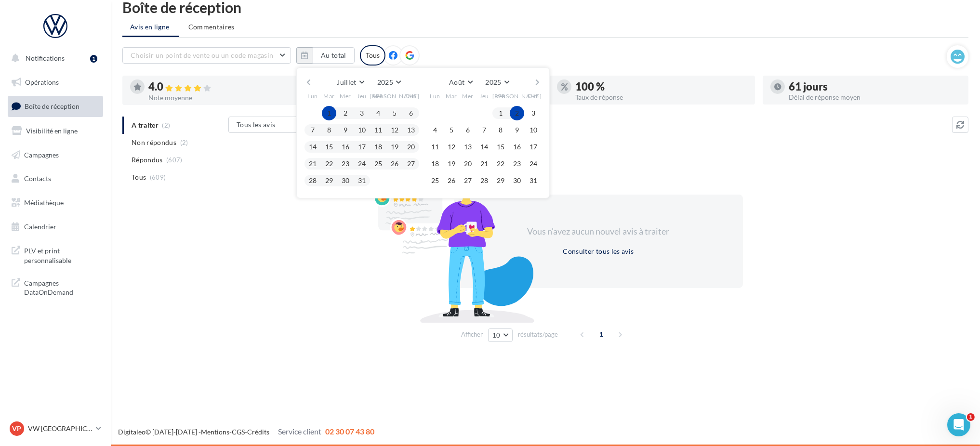  Describe the element at coordinates (329, 130) in the screenshot. I see `button: 8` at that location.